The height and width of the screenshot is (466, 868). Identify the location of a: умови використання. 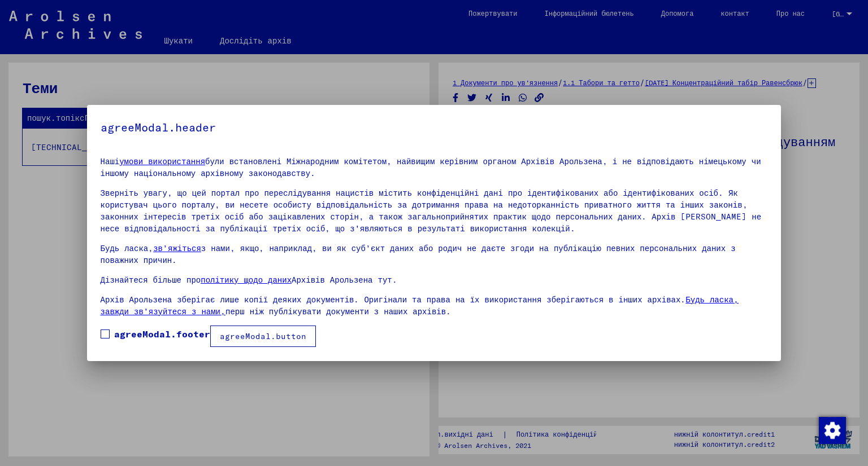
(162, 162).